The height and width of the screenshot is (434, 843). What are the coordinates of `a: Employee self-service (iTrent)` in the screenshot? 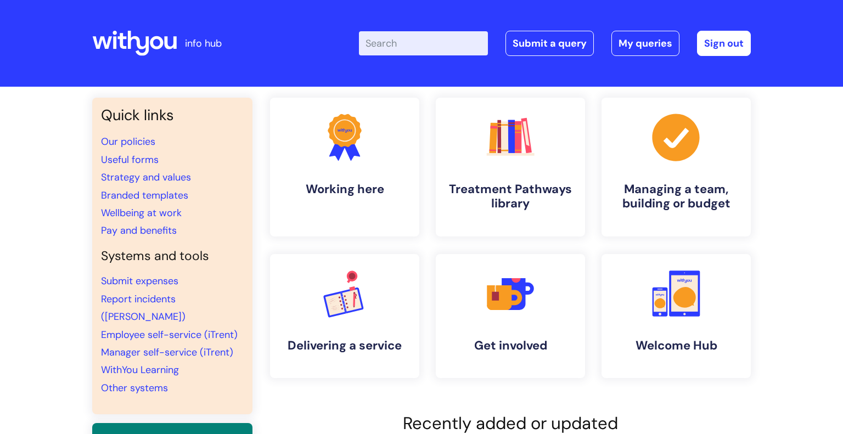 It's located at (169, 335).